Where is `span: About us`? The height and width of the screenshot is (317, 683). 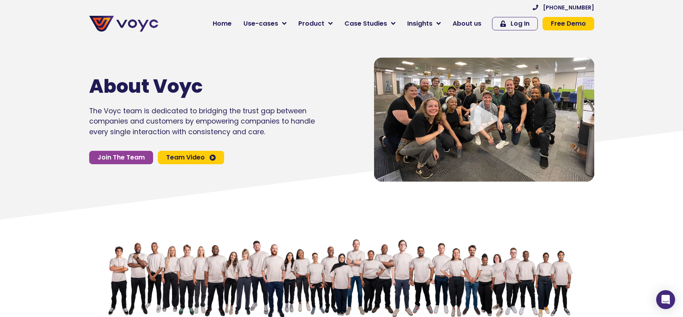 span: About us is located at coordinates (467, 24).